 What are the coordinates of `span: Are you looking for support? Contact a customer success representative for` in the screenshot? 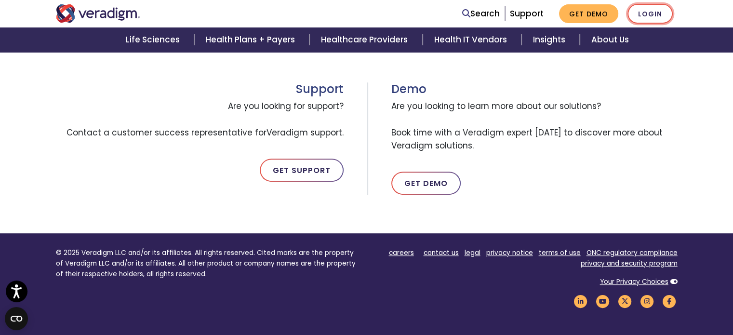 It's located at (199, 120).